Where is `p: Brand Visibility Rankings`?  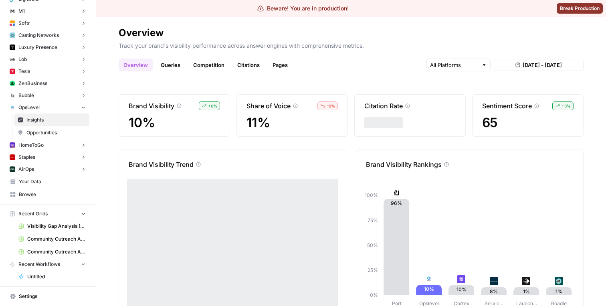
p: Brand Visibility Rankings is located at coordinates (404, 164).